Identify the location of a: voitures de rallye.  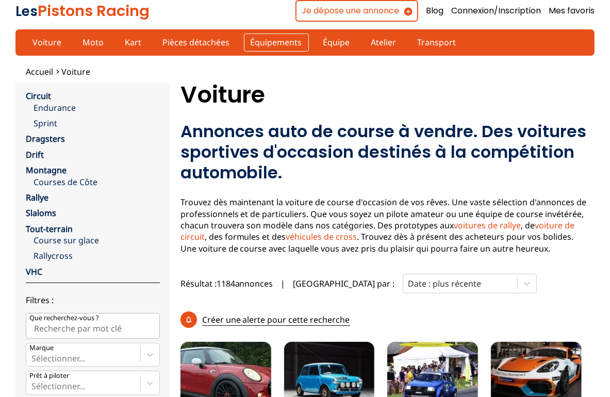
(488, 225).